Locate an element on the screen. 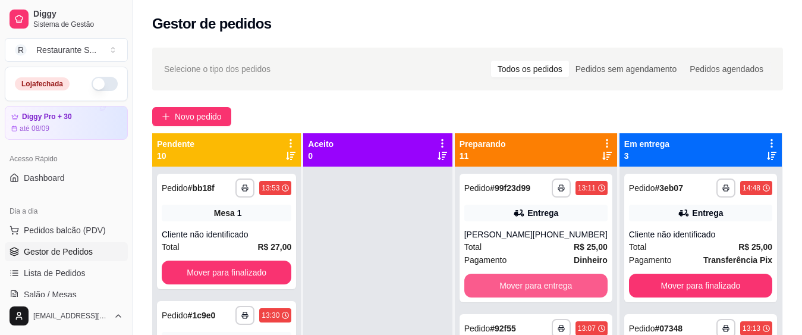 This screenshot has height=335, width=802. p: Preparando is located at coordinates (482, 144).